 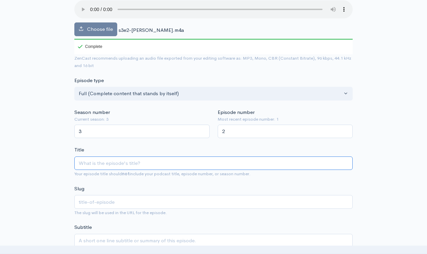 What do you see at coordinates (120, 212) in the screenshot?
I see `small: The slug will be used in the URL for the episode.` at bounding box center [120, 212].